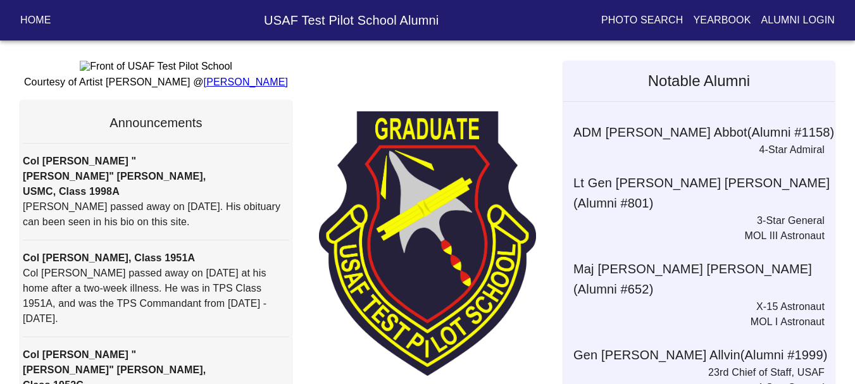 The image size is (855, 384). What do you see at coordinates (693, 236) in the screenshot?
I see `p: MOL III Astronaut` at bounding box center [693, 236].